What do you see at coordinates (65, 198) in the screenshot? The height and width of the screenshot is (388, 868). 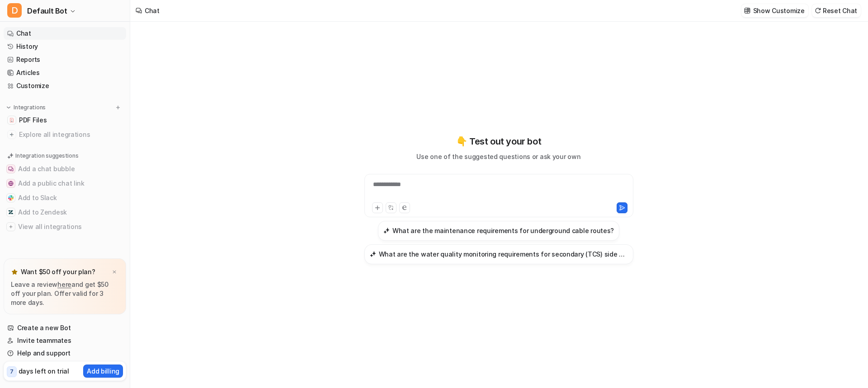 I see `button: Add to SlackAdd to Slack` at bounding box center [65, 198].